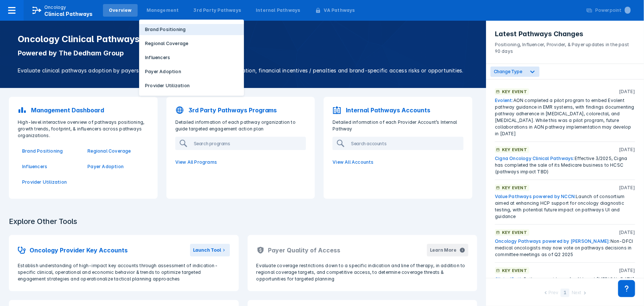  Describe the element at coordinates (565, 34) in the screenshot. I see `h3: Latest Pathways Changes` at that location.